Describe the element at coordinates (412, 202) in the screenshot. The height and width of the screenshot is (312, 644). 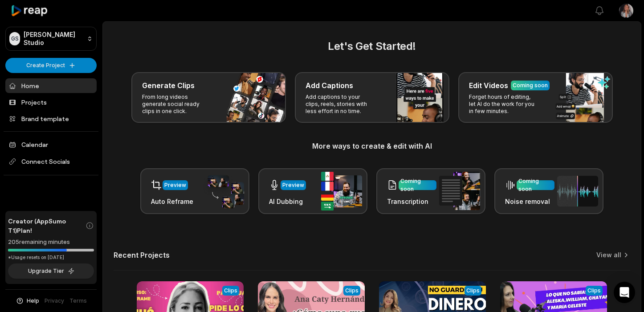
I see `h3: Transcription` at that location.